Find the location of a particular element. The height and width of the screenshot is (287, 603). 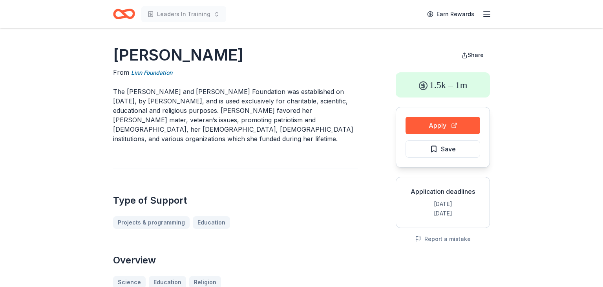

div: From is located at coordinates (236, 72).